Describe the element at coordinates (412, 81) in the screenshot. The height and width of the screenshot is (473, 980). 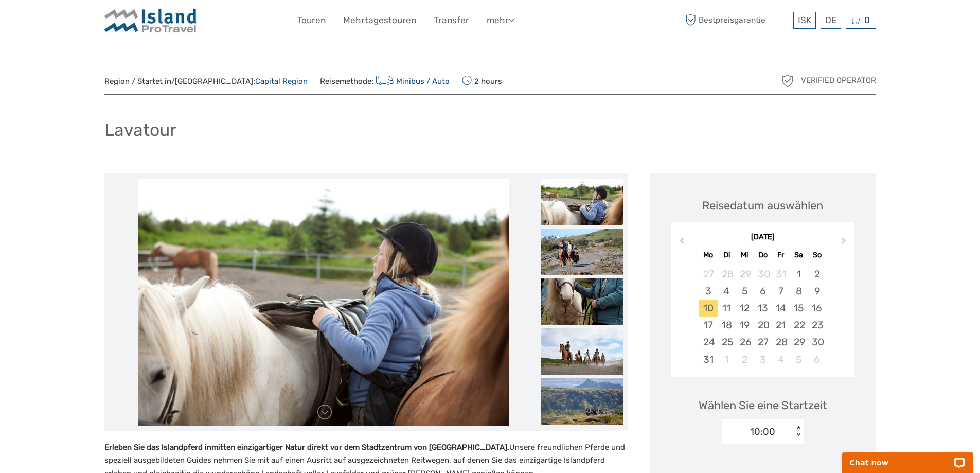
I see `a: Minibus / Auto` at that location.